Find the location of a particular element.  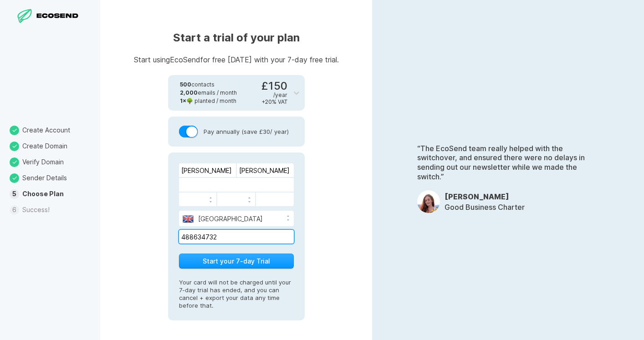

div: £150 is located at coordinates (274, 93).